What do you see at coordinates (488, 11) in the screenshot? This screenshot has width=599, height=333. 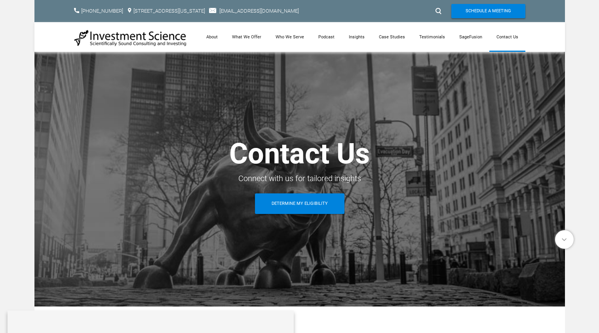 I see `a: Schedule A Meeting` at bounding box center [488, 11].